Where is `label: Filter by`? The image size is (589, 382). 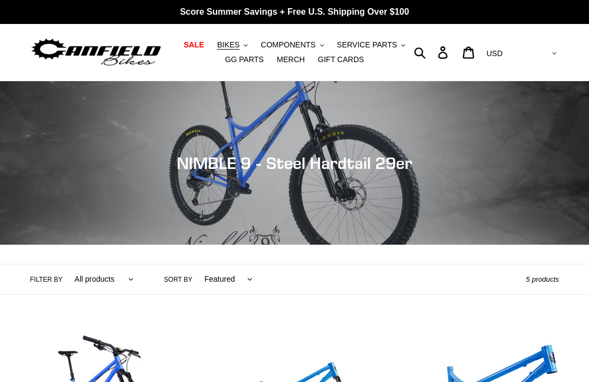
label: Filter by is located at coordinates (46, 280).